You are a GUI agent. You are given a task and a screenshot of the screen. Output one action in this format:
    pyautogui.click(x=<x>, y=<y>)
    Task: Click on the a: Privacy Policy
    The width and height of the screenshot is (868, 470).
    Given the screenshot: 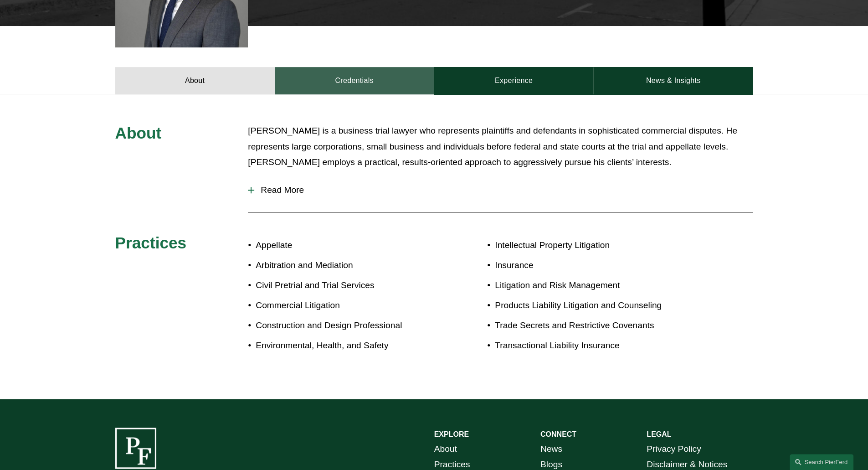 What is the action you would take?
    pyautogui.click(x=674, y=449)
    